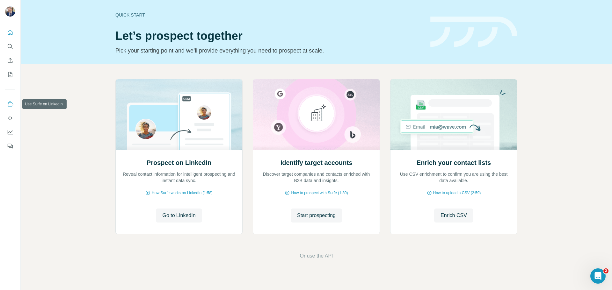 This screenshot has height=290, width=612. What do you see at coordinates (179, 216) in the screenshot?
I see `button: Go to LinkedIn` at bounding box center [179, 216].